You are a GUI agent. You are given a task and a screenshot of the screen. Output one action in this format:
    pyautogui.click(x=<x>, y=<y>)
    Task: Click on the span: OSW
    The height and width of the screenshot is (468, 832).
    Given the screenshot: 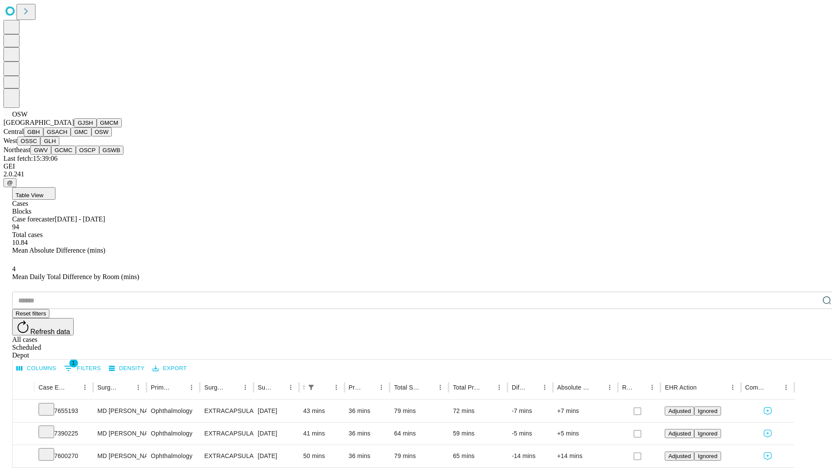 What is the action you would take?
    pyautogui.click(x=20, y=114)
    